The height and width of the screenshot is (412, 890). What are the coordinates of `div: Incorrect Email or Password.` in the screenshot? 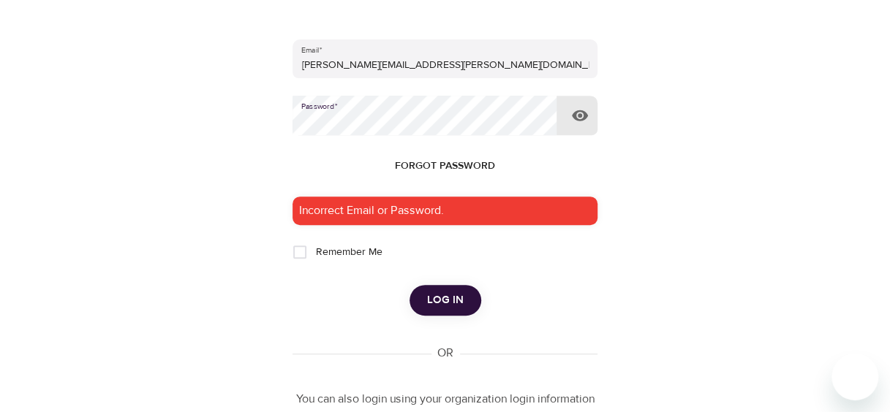 It's located at (445, 211).